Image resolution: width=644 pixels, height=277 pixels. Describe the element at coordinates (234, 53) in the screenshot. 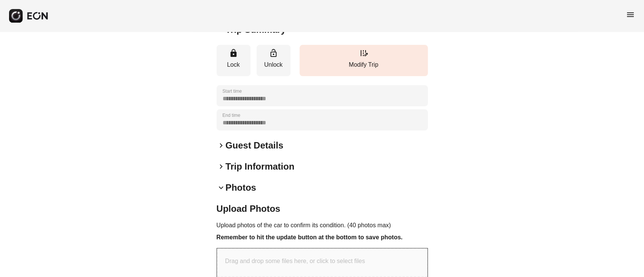

I see `span: lock` at that location.